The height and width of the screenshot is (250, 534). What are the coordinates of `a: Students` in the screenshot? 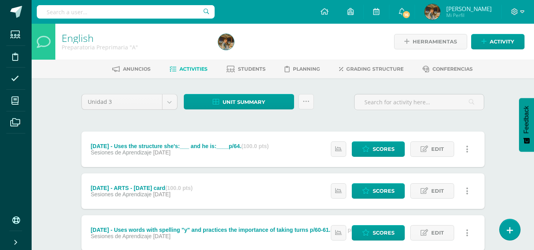 It's located at (246, 69).